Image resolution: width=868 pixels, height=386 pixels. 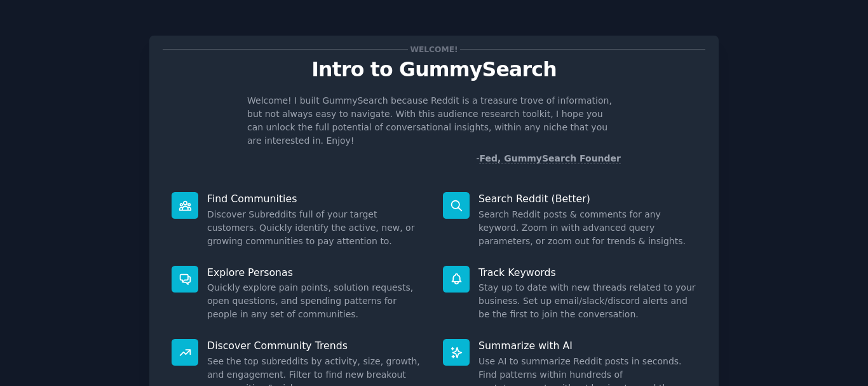 What do you see at coordinates (587, 346) in the screenshot?
I see `p: Summarize with AI` at bounding box center [587, 346].